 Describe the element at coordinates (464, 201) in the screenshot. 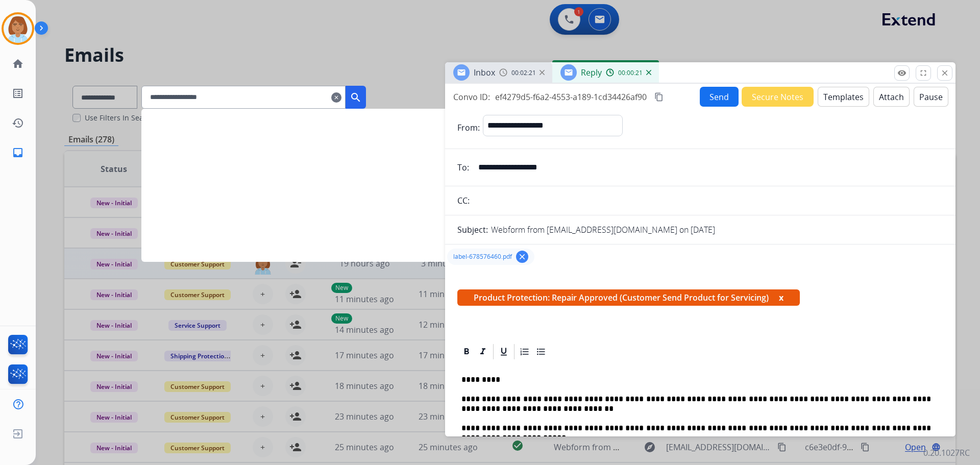

I see `p: CC:` at that location.